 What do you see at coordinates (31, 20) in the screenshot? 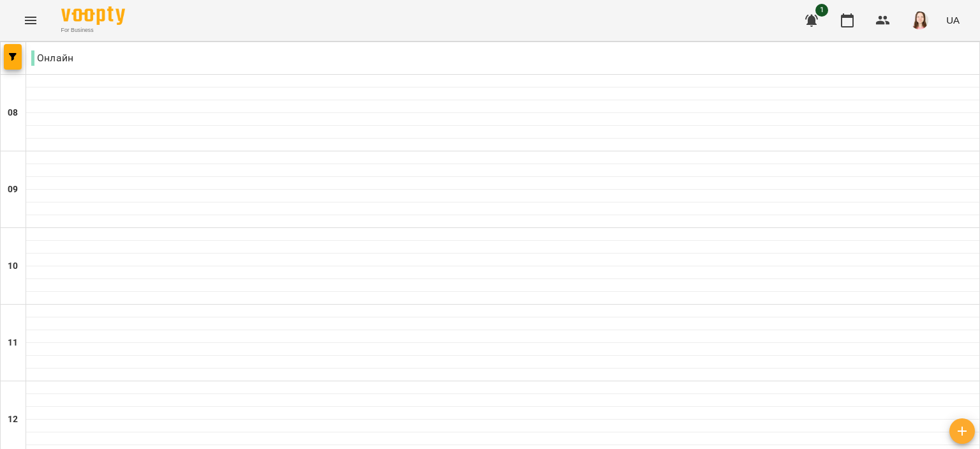
I see `button: Menu` at bounding box center [31, 20].